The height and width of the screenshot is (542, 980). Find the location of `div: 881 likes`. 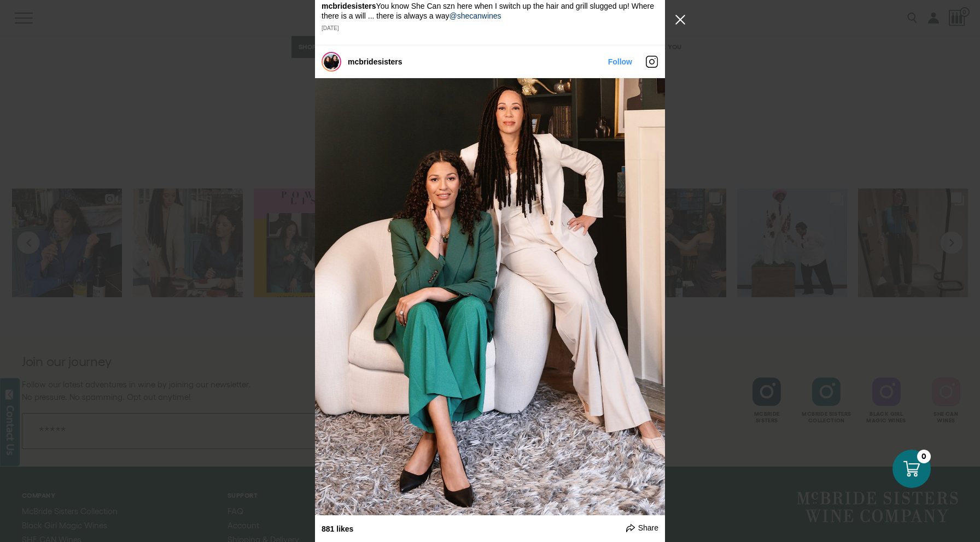

div: 881 likes is located at coordinates (337, 528).